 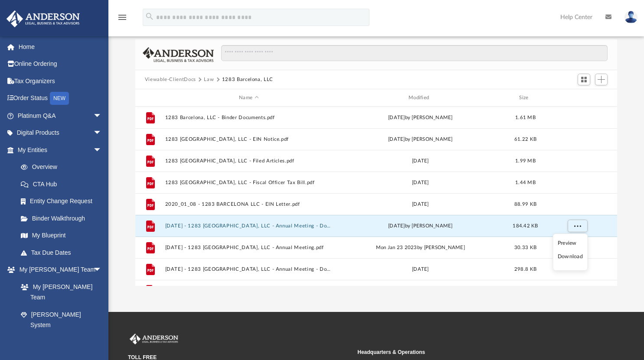 What do you see at coordinates (570, 243) in the screenshot?
I see `li: Preview` at bounding box center [570, 243].